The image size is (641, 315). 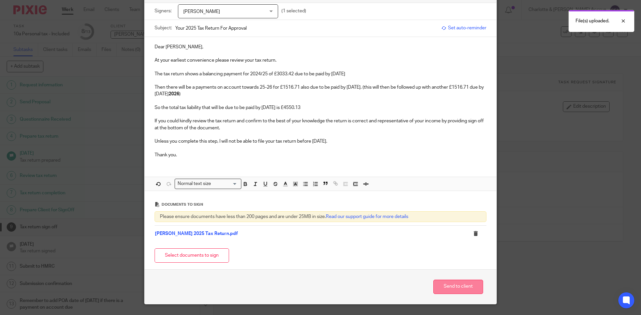 What do you see at coordinates (225, 184) in the screenshot?
I see `input: Search for option` at bounding box center [225, 184].